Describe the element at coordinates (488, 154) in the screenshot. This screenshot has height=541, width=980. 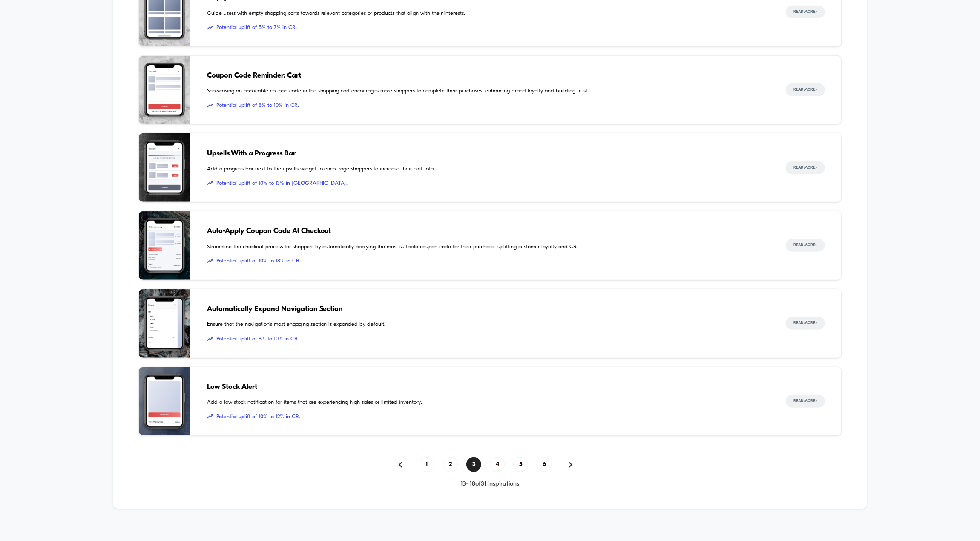
I see `span: Upsells With a Progress Bar` at that location.